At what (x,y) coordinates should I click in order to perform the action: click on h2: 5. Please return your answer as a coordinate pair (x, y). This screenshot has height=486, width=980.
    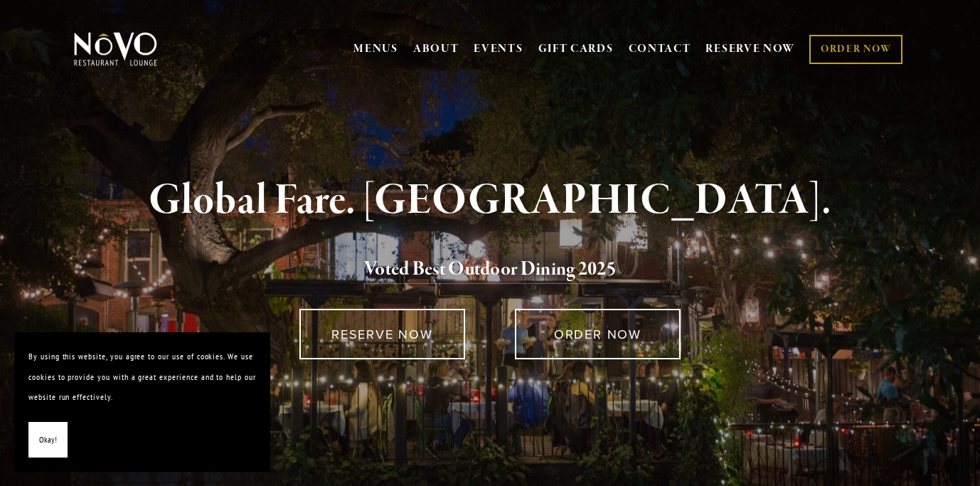
    Looking at the image, I should click on (490, 270).